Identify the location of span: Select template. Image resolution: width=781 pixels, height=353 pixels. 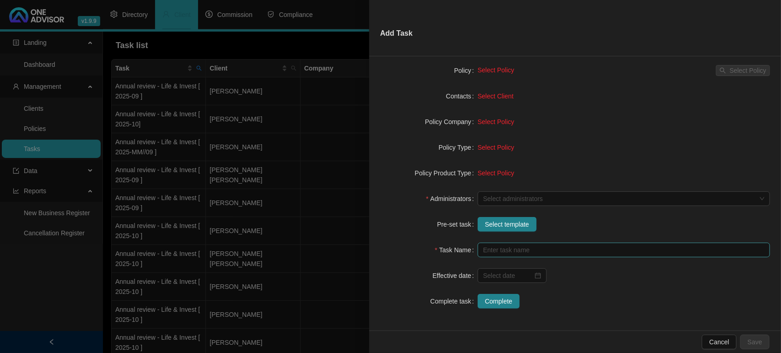
(507, 224).